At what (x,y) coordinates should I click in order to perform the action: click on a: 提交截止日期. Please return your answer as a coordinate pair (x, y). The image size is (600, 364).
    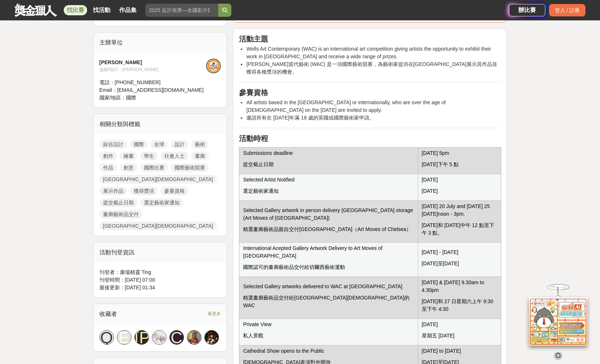
    Looking at the image, I should click on (118, 202).